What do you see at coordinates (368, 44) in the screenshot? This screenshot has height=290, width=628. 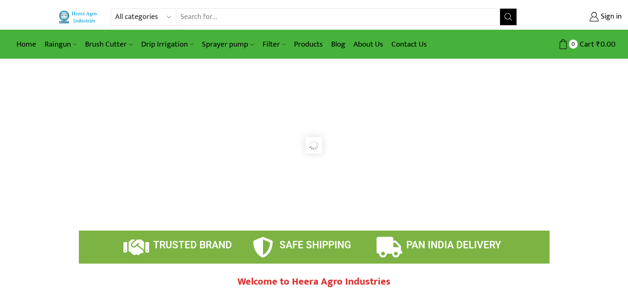 I see `a: About Us` at bounding box center [368, 44].